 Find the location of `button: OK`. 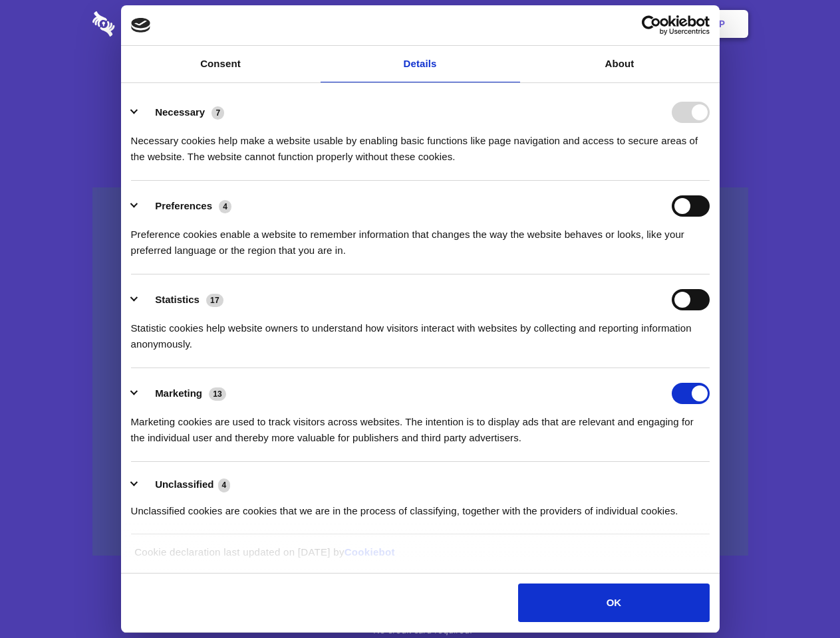

button: OK is located at coordinates (614, 603).